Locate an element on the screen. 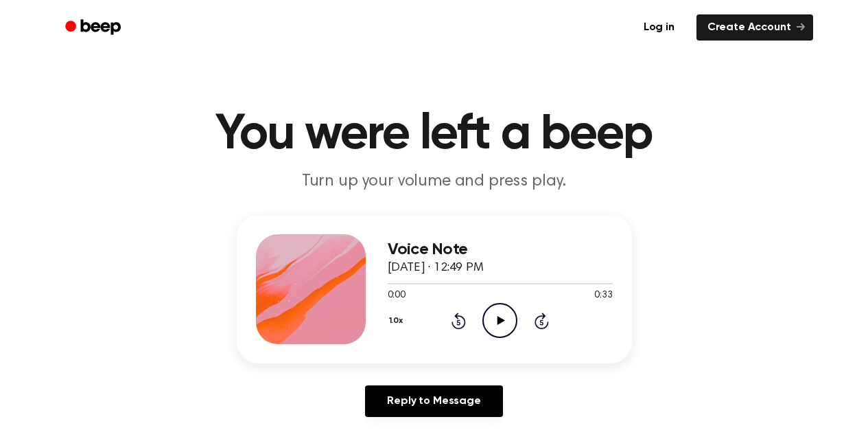  h3: Voice Note is located at coordinates (500, 250).